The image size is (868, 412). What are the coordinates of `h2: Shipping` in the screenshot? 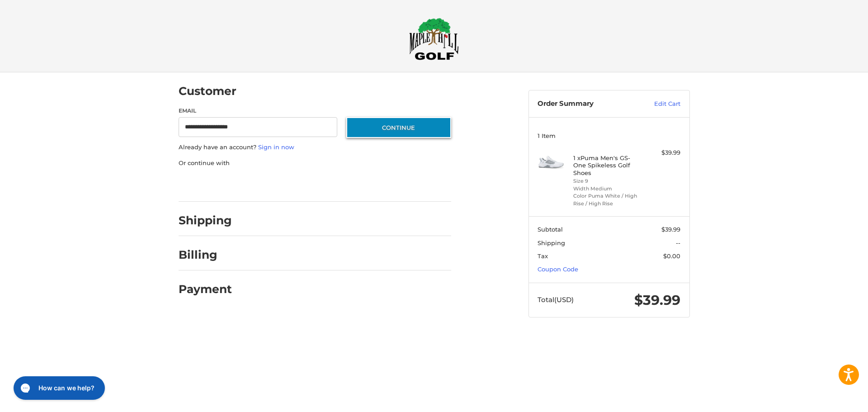 It's located at (205, 220).